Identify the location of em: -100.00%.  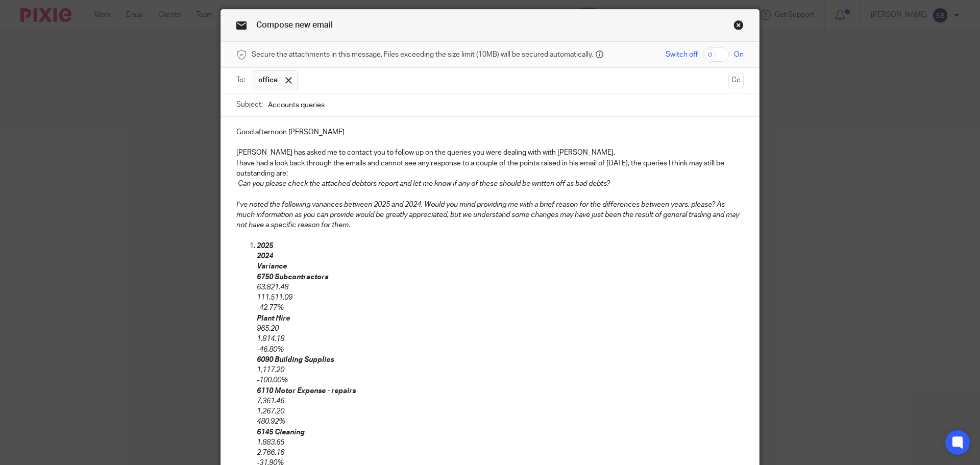
(272, 380).